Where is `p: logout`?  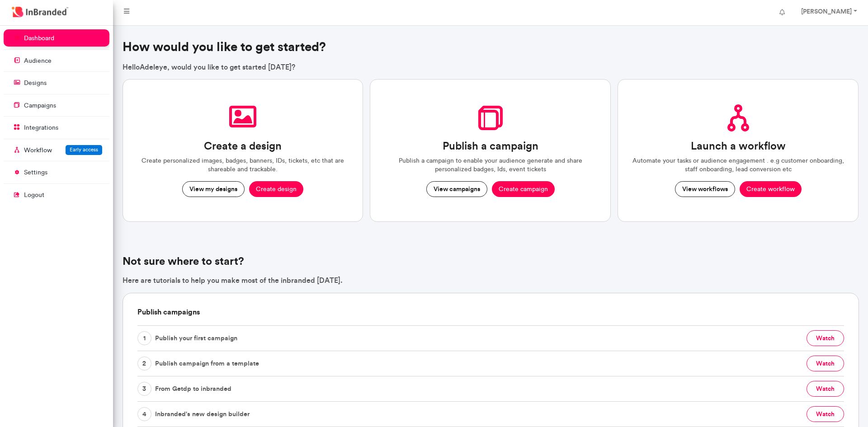
p: logout is located at coordinates (34, 195).